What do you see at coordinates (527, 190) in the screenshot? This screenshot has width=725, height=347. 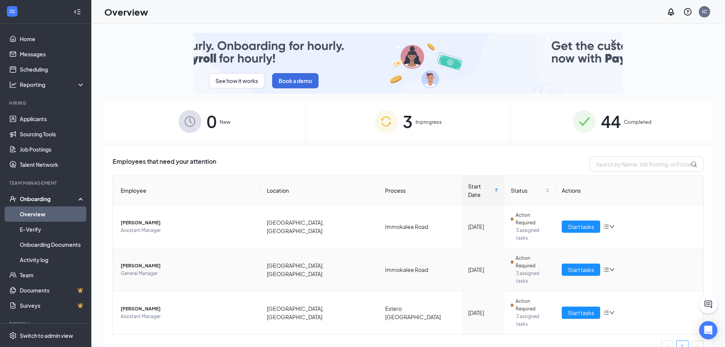 I see `span: Status` at bounding box center [527, 190].